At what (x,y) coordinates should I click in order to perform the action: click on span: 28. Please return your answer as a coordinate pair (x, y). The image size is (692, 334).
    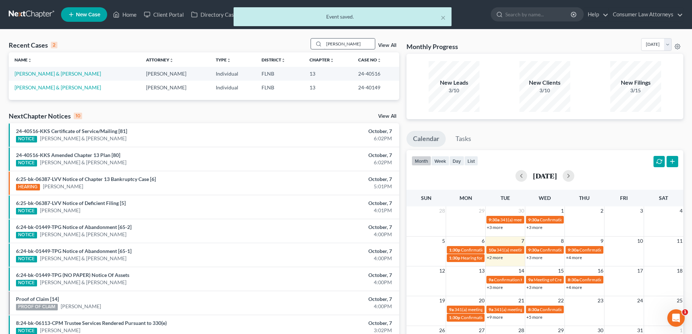
    Looking at the image, I should click on (442, 211).